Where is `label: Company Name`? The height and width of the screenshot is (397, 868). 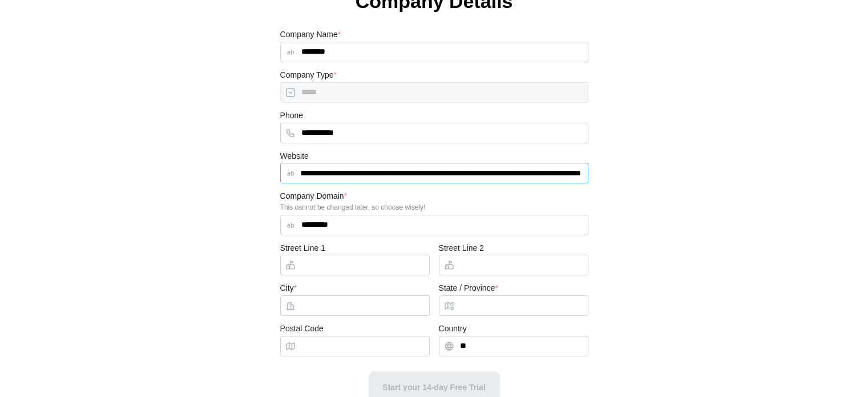
label: Company Name is located at coordinates (311, 35).